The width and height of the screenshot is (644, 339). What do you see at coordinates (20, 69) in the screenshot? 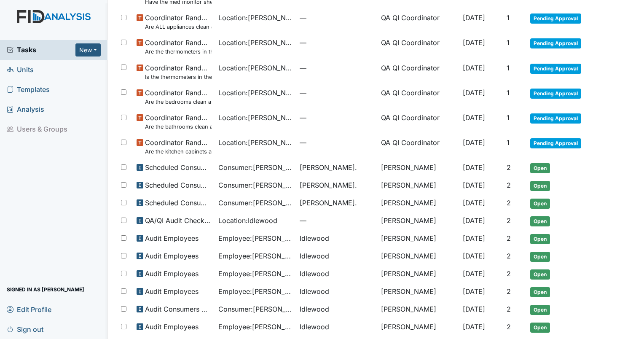
I see `span: Units` at bounding box center [20, 69].